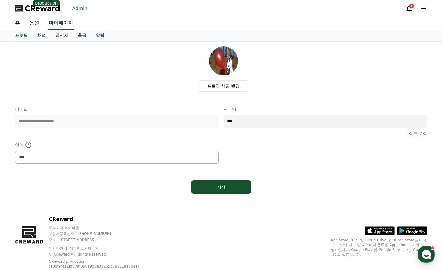 Image resolution: width=442 pixels, height=270 pixels. What do you see at coordinates (117, 109) in the screenshot?
I see `p: 이메일` at bounding box center [117, 109].